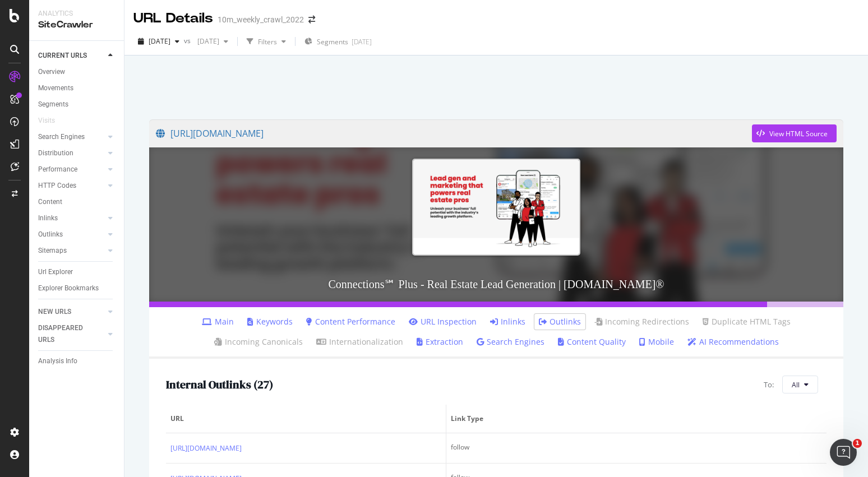  I want to click on button: All, so click(800, 385).